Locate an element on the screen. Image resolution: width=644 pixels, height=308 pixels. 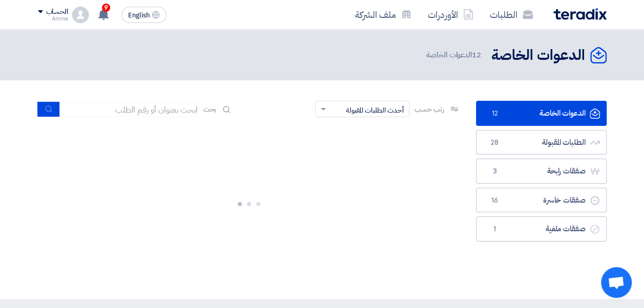
h2: الدعوات الخاصة is located at coordinates (538, 55).